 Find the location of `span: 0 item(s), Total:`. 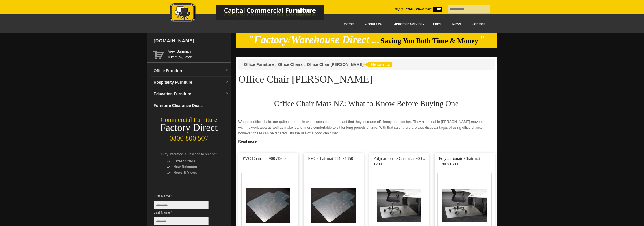

span: 0 item(s), Total: is located at coordinates (199, 54).